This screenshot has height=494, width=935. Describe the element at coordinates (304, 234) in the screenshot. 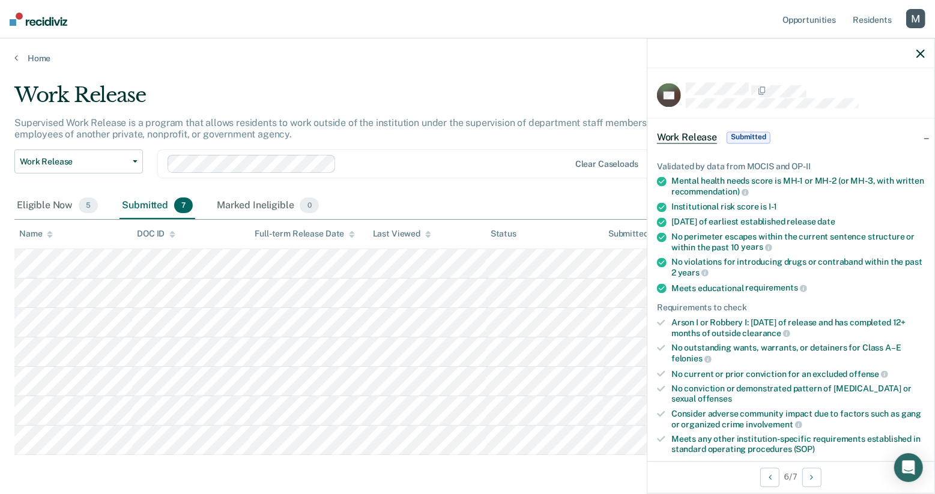

I see `div: Full-term Release Date` at that location.